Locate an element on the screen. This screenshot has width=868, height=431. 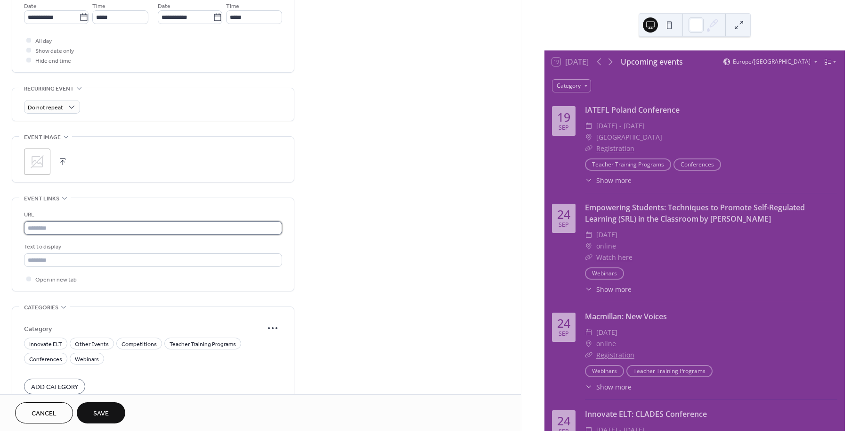
span: Webinars is located at coordinates (87, 359).